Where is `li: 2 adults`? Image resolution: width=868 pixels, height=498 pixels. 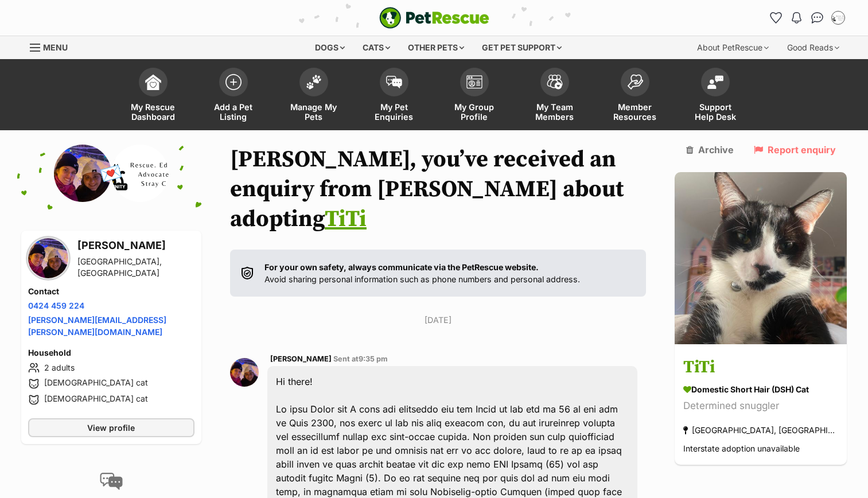
li: 2 adults is located at coordinates (111, 368).